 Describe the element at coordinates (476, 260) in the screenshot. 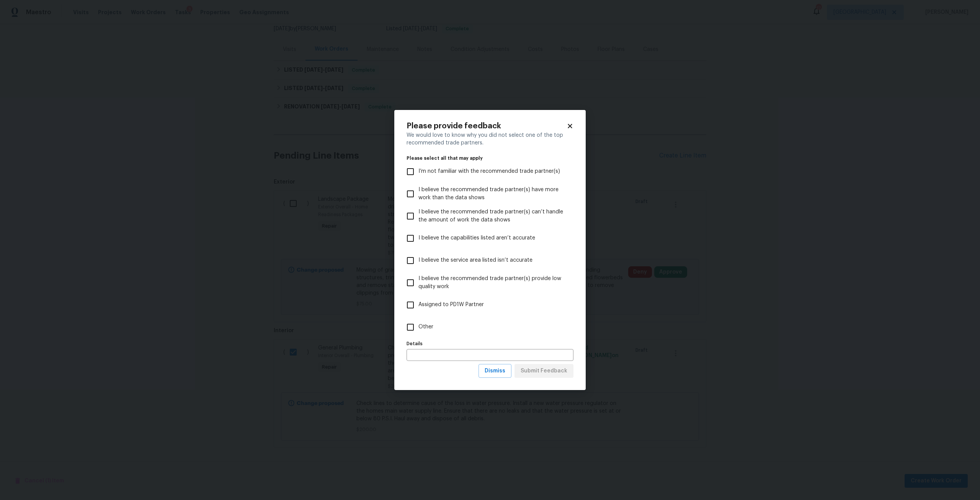

I see `span: I believe the service area listed isn’t accurate` at that location.